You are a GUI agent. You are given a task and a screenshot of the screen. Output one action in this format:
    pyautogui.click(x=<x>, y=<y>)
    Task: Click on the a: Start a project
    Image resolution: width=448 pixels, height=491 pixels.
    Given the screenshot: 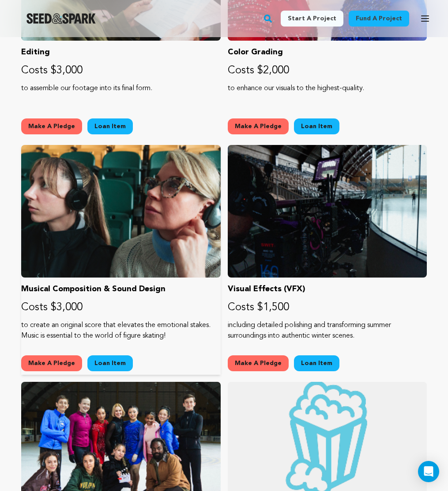 What is the action you would take?
    pyautogui.click(x=312, y=19)
    